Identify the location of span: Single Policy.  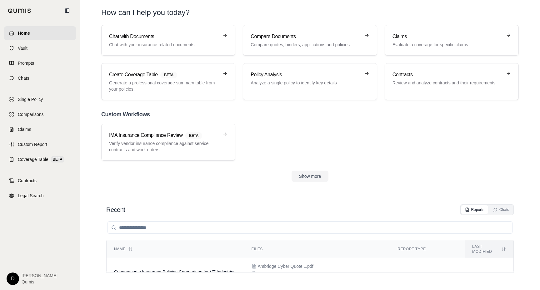
(30, 99).